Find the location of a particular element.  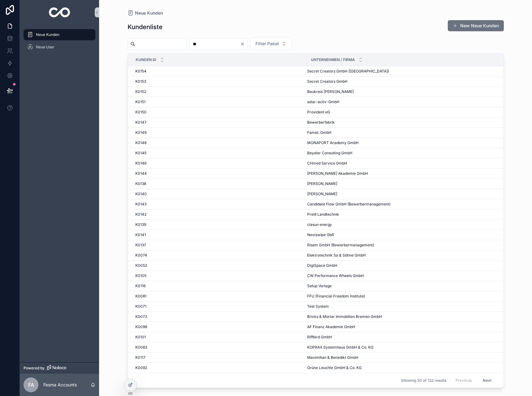

a: K0073 is located at coordinates (220, 317).